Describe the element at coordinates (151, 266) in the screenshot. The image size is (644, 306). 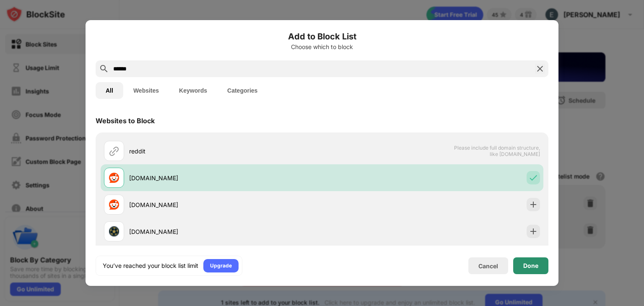
I see `div: You’ve reached your block list limit` at that location.